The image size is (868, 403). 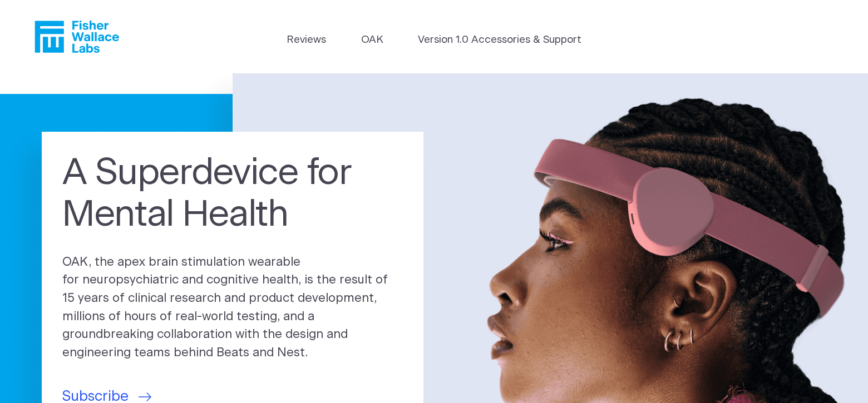 I want to click on a: Reviews, so click(x=306, y=40).